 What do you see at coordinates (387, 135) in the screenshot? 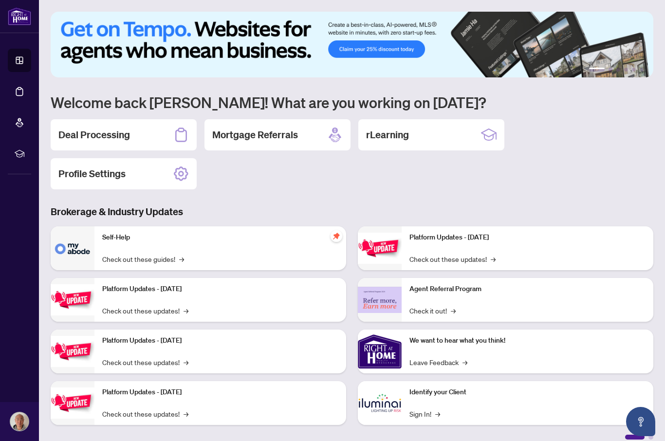
I see `h2: rLearning` at bounding box center [387, 135].